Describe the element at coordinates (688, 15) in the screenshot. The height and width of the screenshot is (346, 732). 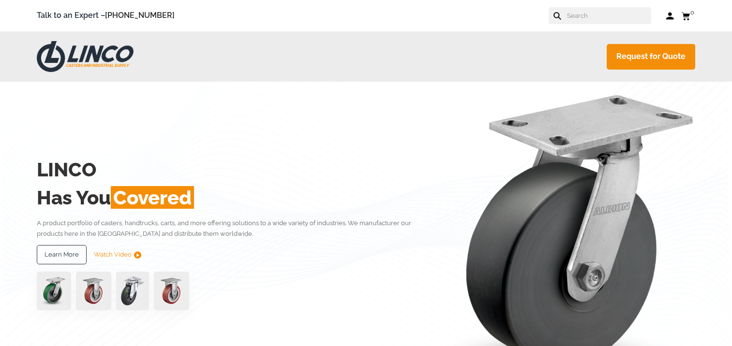
I see `a: 0` at that location.